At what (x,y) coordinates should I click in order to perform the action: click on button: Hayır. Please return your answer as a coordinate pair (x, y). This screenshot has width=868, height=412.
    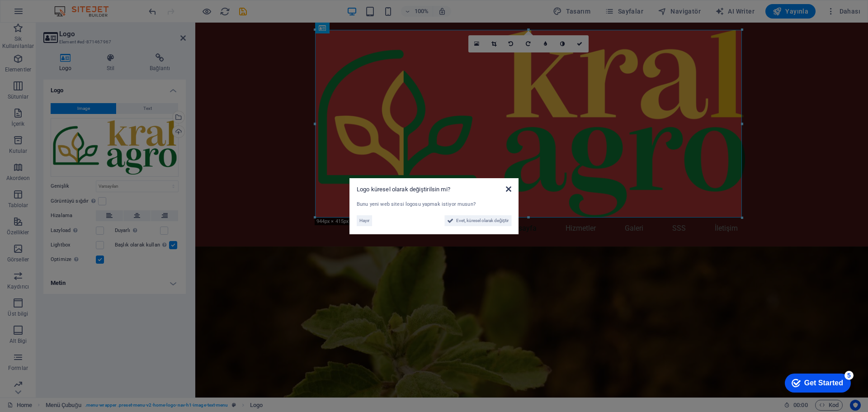
    Looking at the image, I should click on (364, 221).